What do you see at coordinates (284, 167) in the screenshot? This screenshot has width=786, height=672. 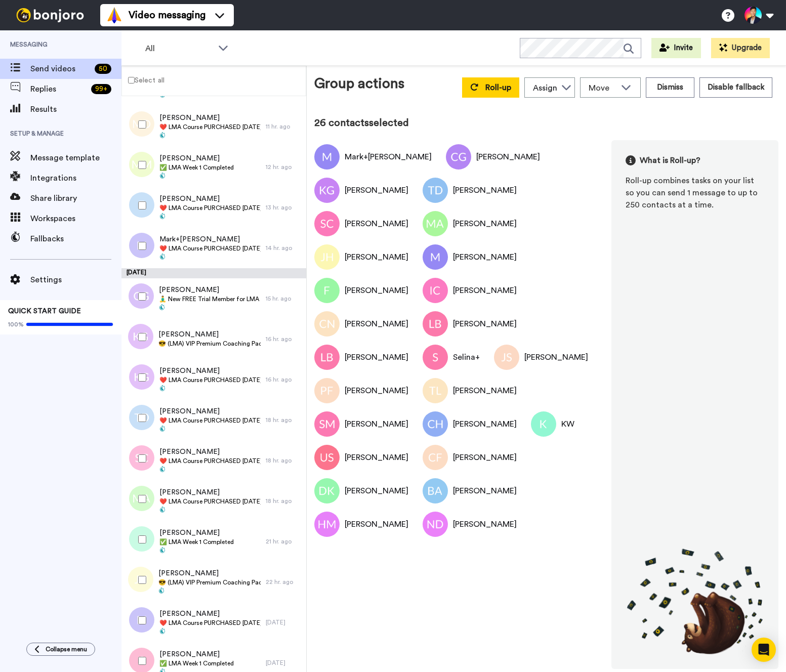 I see `div: 12 hr. ago` at bounding box center [284, 167].